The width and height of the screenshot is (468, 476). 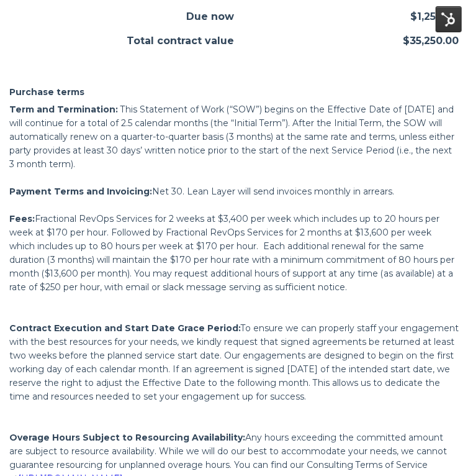 What do you see at coordinates (234, 92) in the screenshot?
I see `h2: Purchase terms` at bounding box center [234, 92].